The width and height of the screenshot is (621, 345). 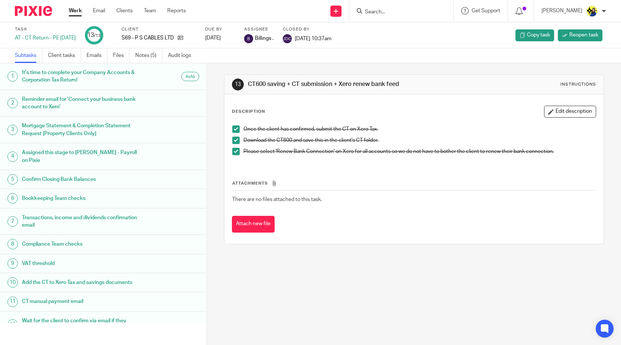 What do you see at coordinates (81, 129) in the screenshot?
I see `h1: Mortgage Statement & Completion Statement Request [Property Clients Only]` at bounding box center [81, 129].